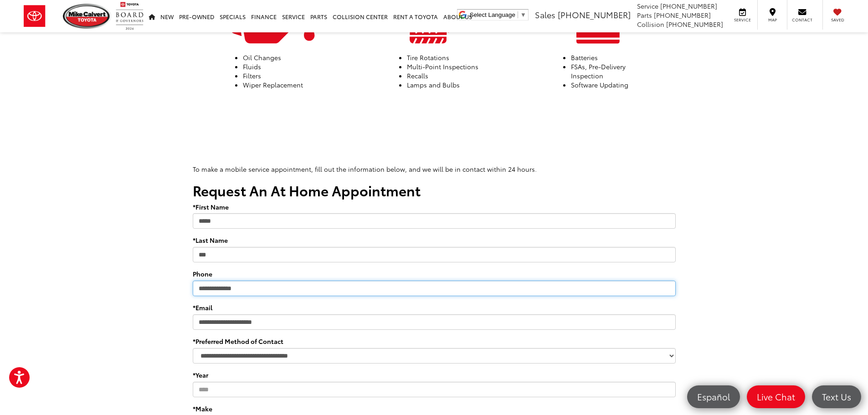 The width and height of the screenshot is (868, 415). I want to click on span: Text Us, so click(837, 397).